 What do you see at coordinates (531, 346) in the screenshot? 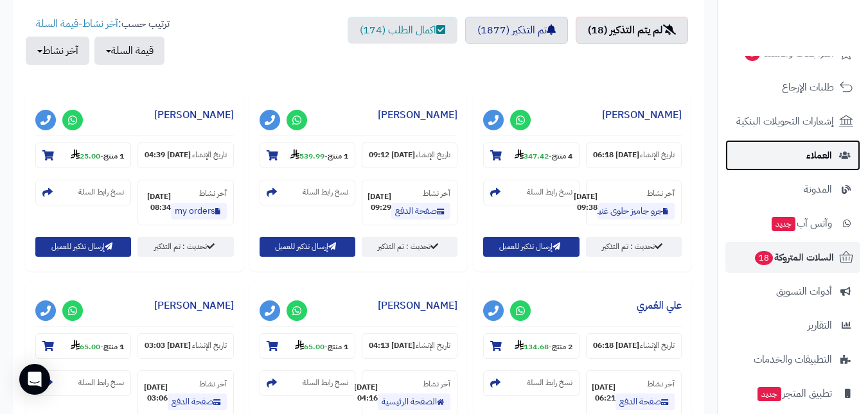
I see `section: 2 منتج-134.68` at bounding box center [531, 346].